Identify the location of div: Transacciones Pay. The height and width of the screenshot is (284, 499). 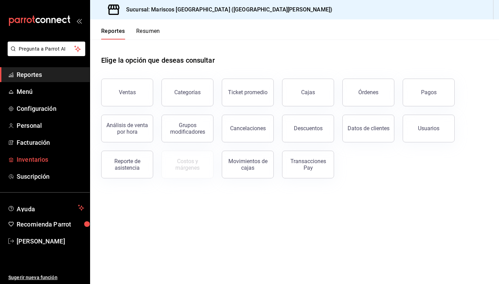
(308, 165).